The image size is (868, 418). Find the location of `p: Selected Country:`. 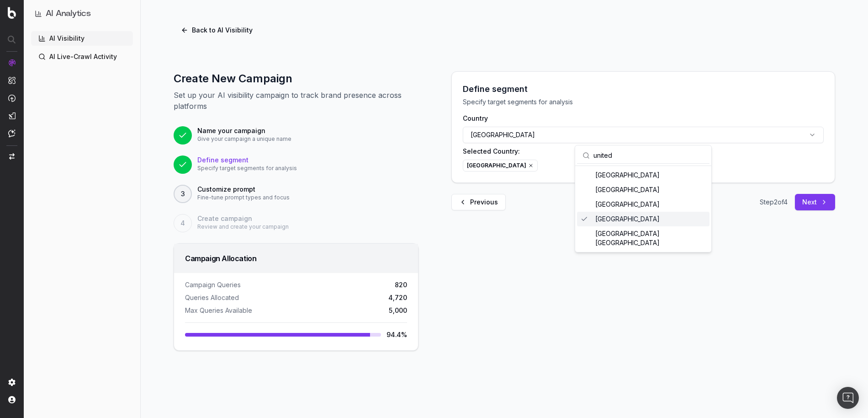

p: Selected Country: is located at coordinates (643, 152).